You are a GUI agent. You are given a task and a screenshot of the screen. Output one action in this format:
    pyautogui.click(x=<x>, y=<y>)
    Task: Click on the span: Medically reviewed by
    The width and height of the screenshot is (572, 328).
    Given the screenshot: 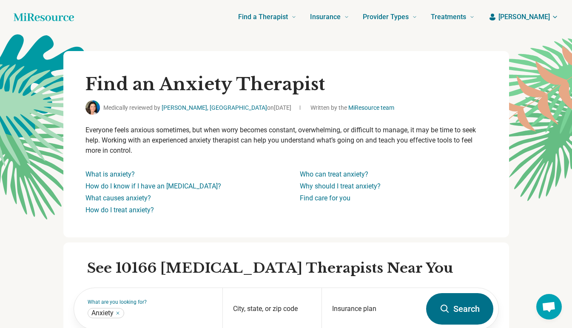 What is the action you would take?
    pyautogui.click(x=197, y=108)
    